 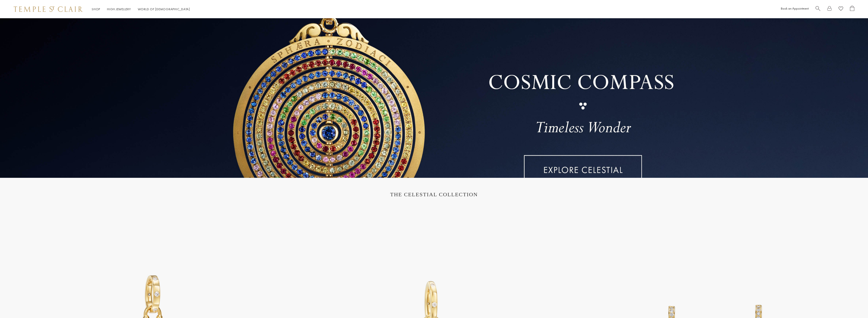 I want to click on a: High JewelleryHigh Jewellery, so click(x=119, y=9).